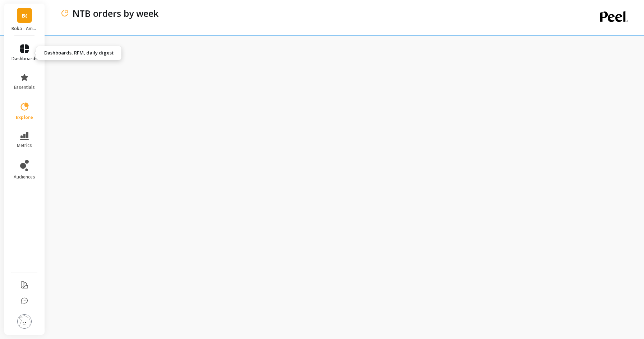 The width and height of the screenshot is (644, 339). Describe the element at coordinates (25, 177) in the screenshot. I see `span: audiences` at that location.